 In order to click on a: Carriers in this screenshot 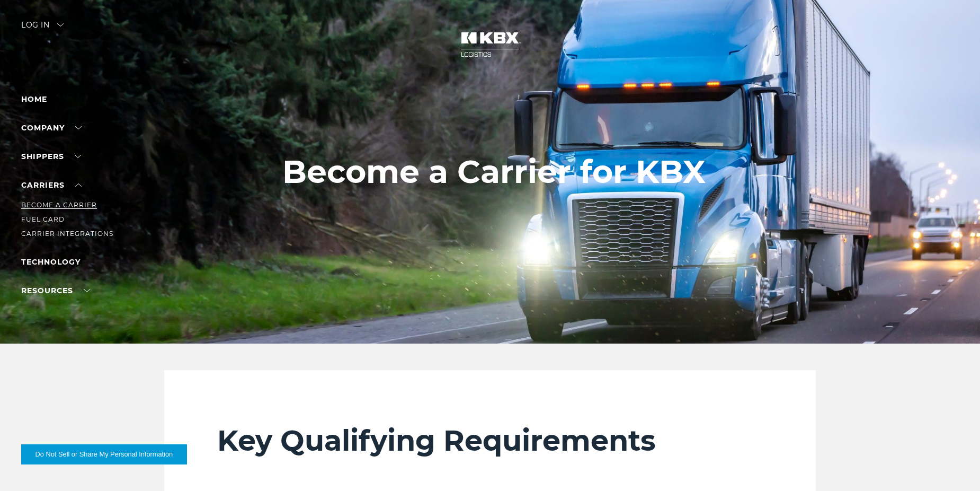, I will do `click(52, 184)`.